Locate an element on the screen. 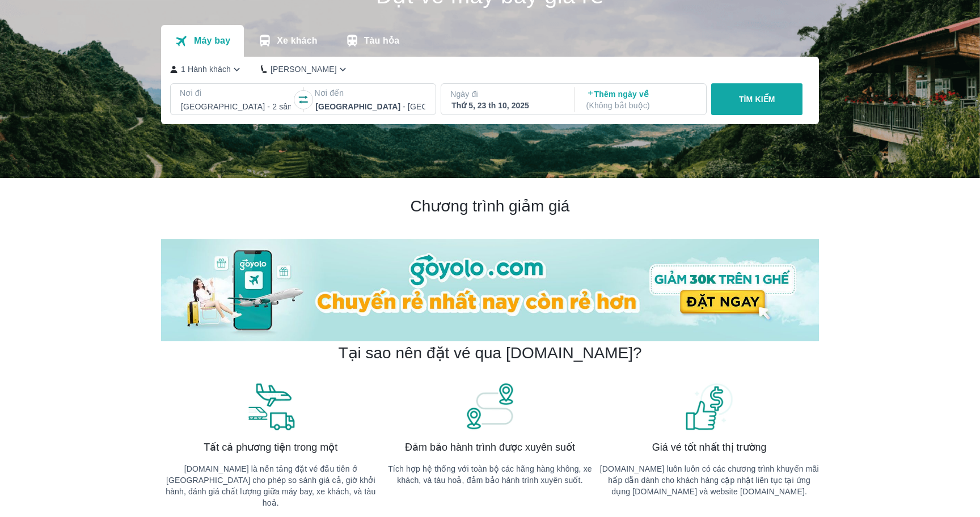 The image size is (980, 517). div: transportation tabs is located at coordinates (287, 41).